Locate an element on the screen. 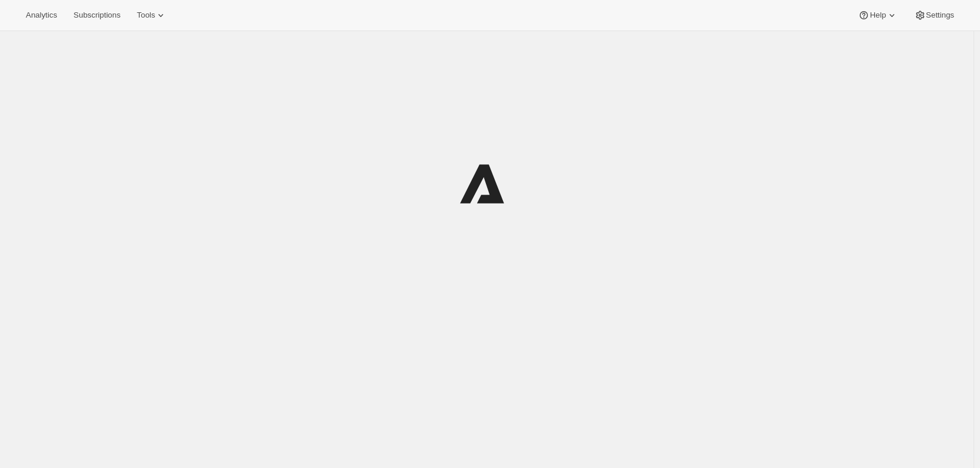  button: Help is located at coordinates (878, 15).